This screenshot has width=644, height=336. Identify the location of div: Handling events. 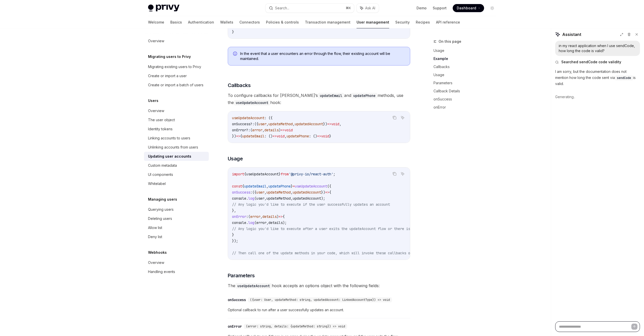
(161, 272).